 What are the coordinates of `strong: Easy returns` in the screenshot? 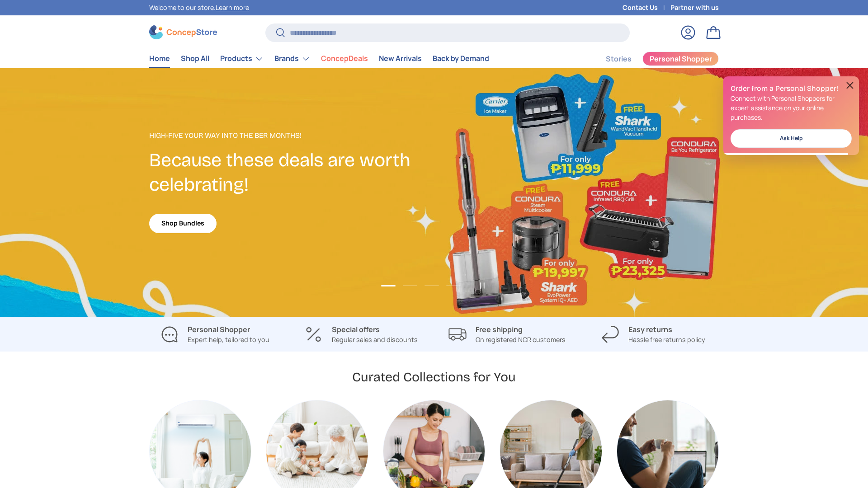 It's located at (650, 329).